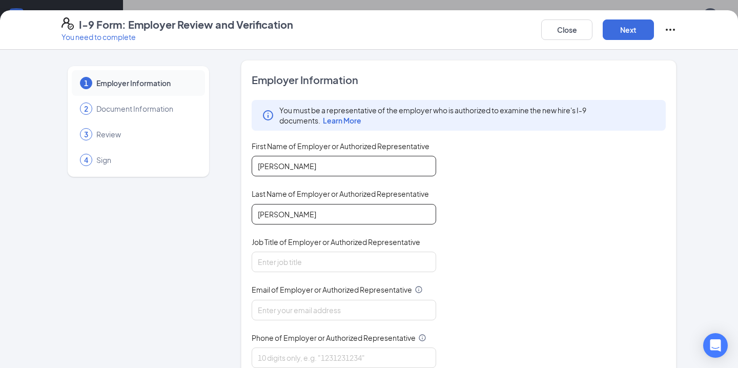  Describe the element at coordinates (344, 214) in the screenshot. I see `input: Enter your last name` at that location.